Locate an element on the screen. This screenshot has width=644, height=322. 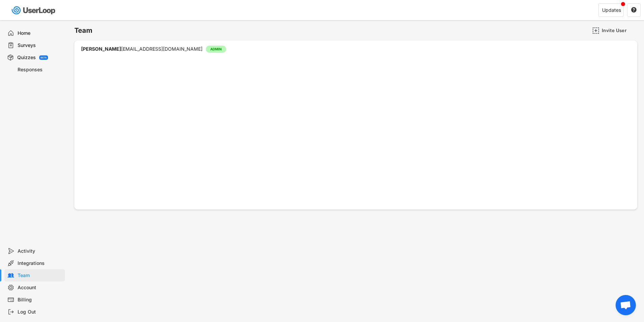
div: Account is located at coordinates (40, 288).